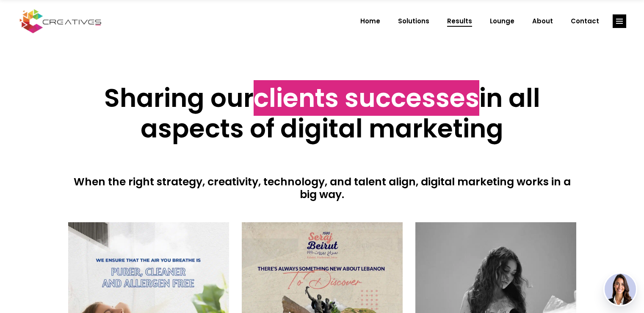 The width and height of the screenshot is (644, 313). Describe the element at coordinates (460, 21) in the screenshot. I see `a: Results` at that location.